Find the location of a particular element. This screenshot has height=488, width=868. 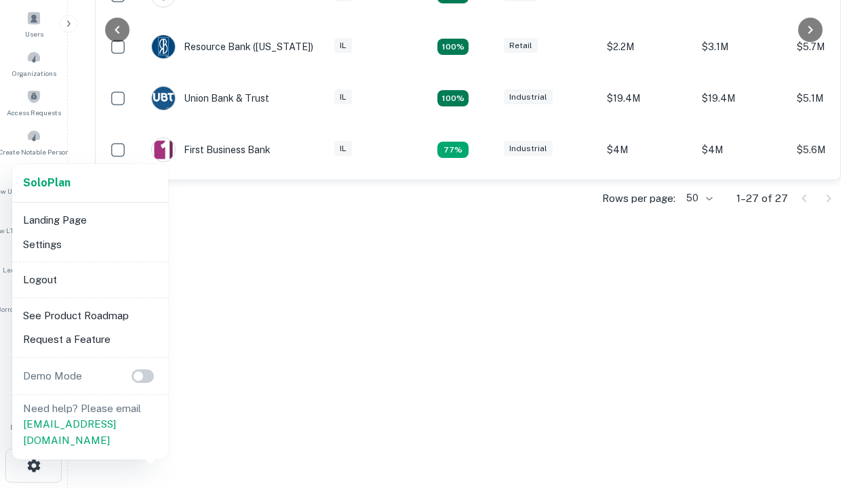

p: Need help? Please email is located at coordinates (90, 424).